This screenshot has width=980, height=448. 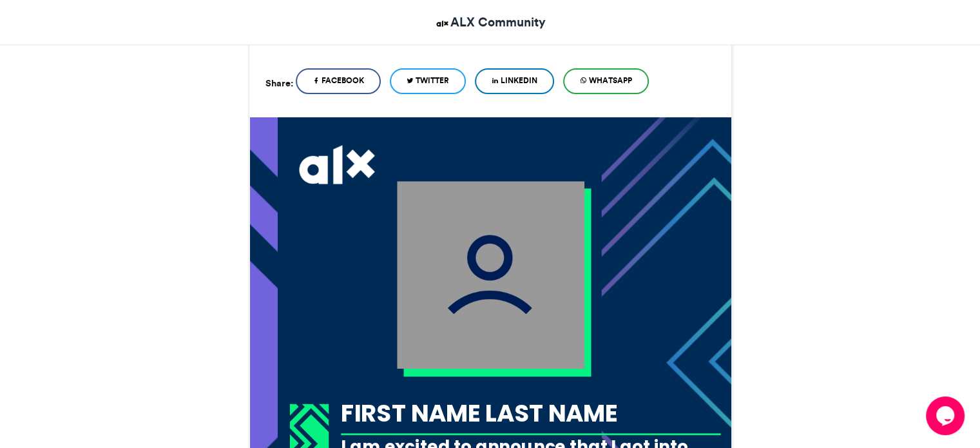 What do you see at coordinates (519, 80) in the screenshot?
I see `span: LinkedIn` at bounding box center [519, 80].